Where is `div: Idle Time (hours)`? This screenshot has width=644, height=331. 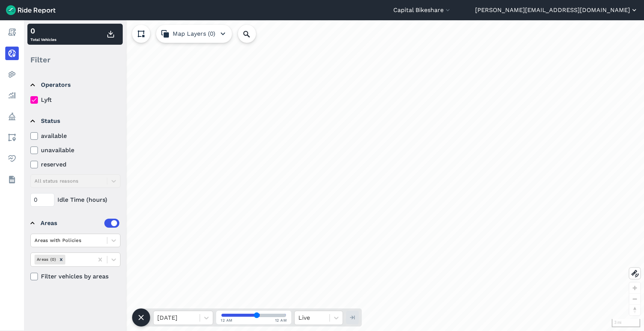 div: Idle Time (hours) is located at coordinates (76, 200).